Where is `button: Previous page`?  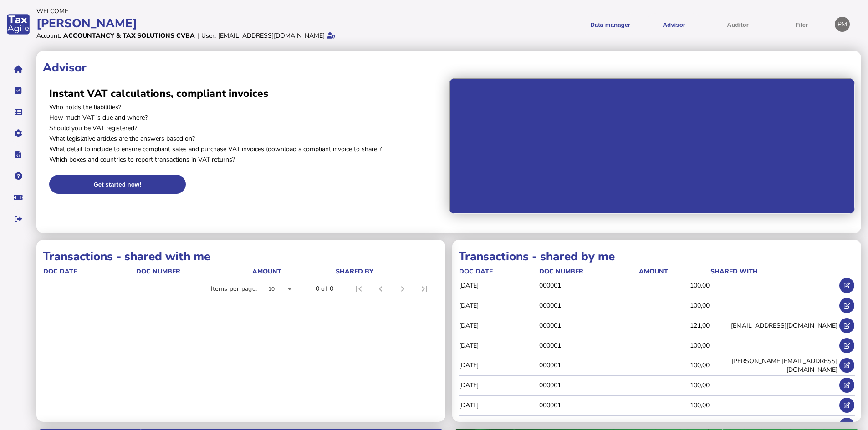 button: Previous page is located at coordinates (381, 289).